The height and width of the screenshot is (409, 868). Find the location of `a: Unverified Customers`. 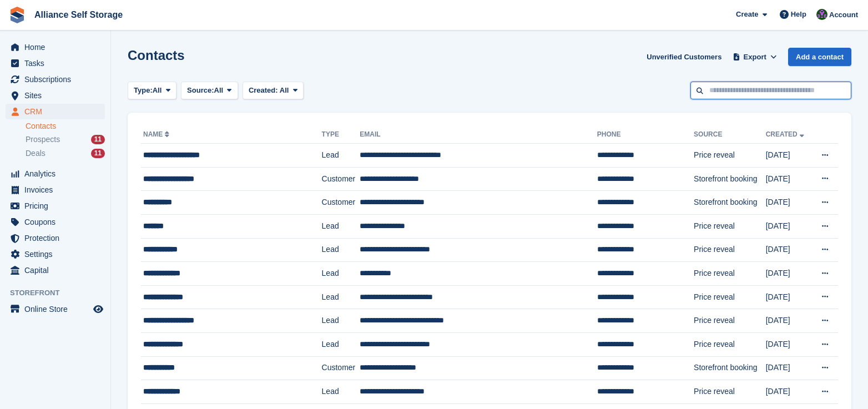

a: Unverified Customers is located at coordinates (684, 57).